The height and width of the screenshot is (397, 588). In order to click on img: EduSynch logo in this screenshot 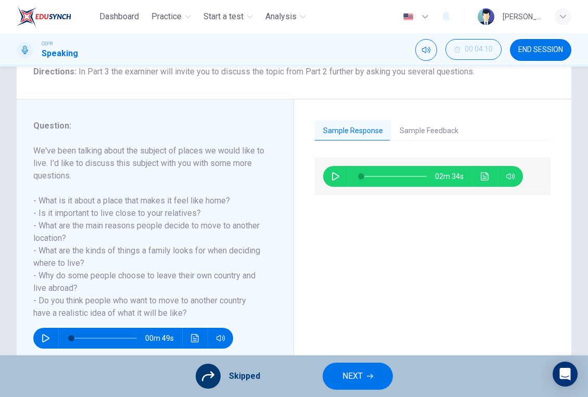, I will do `click(44, 17)`.